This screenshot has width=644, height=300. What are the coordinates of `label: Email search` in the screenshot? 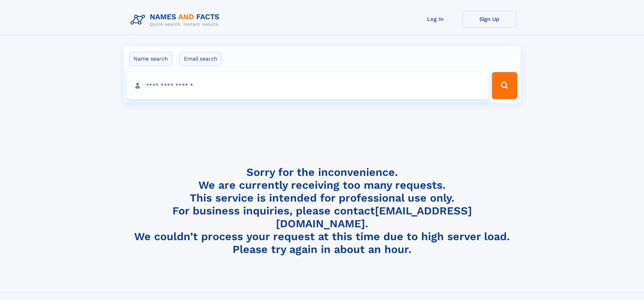 It's located at (200, 59).